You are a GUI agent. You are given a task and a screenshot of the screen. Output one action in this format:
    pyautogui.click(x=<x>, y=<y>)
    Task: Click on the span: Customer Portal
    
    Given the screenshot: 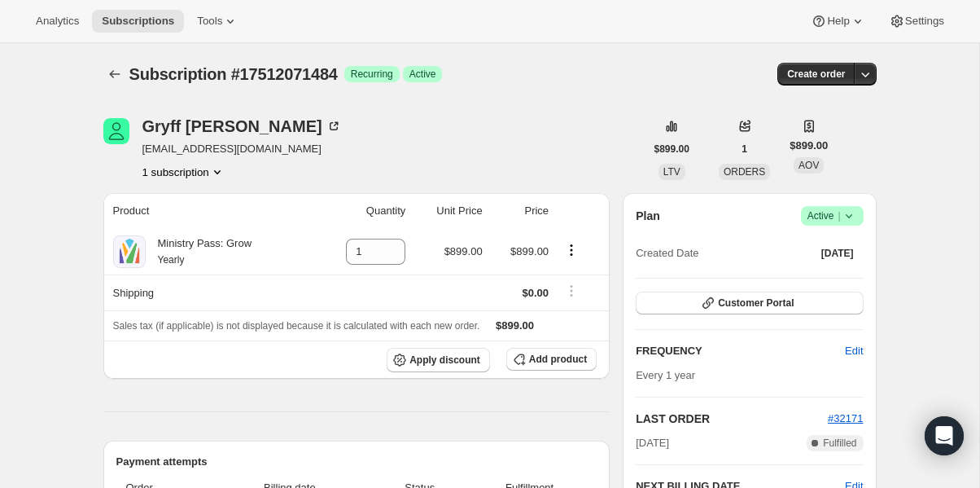 What is the action you would take?
    pyautogui.click(x=756, y=303)
    